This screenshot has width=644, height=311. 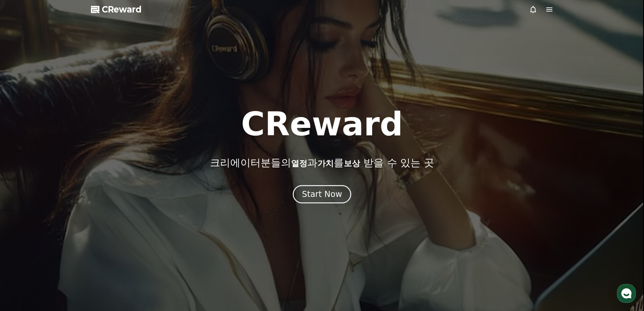 I want to click on span: 보상, so click(x=352, y=164).